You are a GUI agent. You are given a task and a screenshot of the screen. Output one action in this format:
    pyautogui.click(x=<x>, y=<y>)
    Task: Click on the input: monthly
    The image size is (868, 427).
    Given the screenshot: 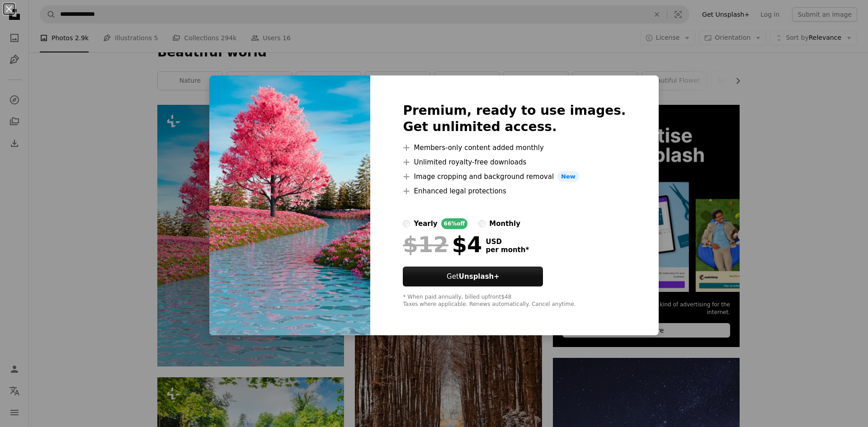 What is the action you would take?
    pyautogui.click(x=482, y=224)
    